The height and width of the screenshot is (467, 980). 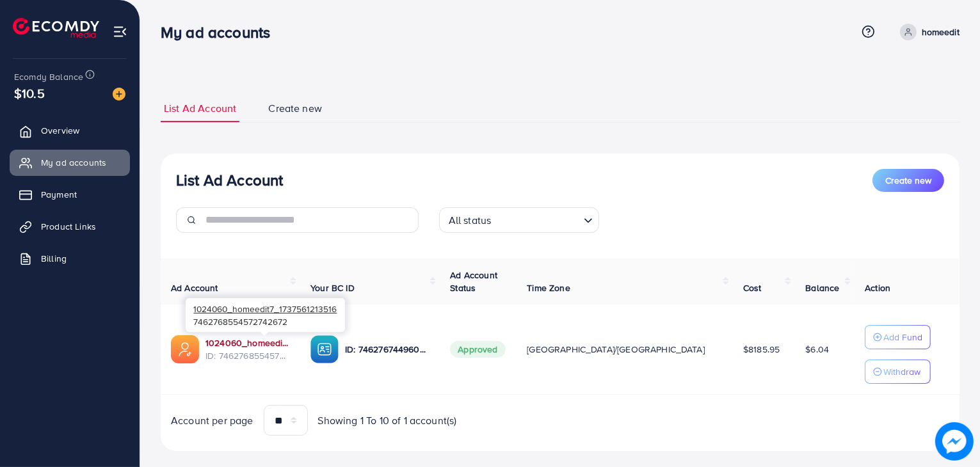 What do you see at coordinates (822, 288) in the screenshot?
I see `span: Balance` at bounding box center [822, 288].